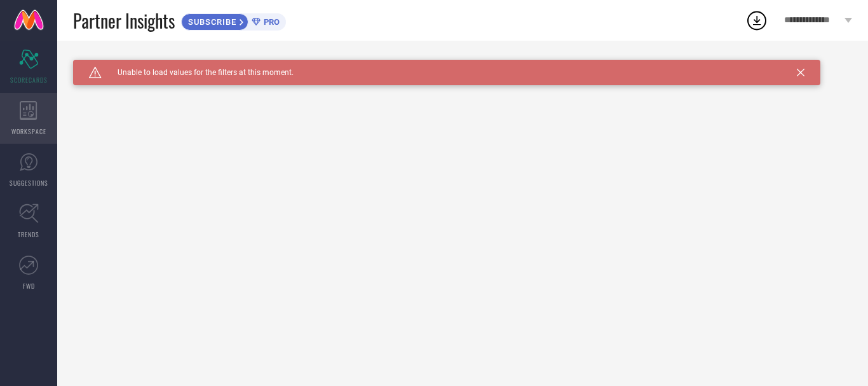  What do you see at coordinates (28, 182) in the screenshot?
I see `span: SUGGESTIONS` at bounding box center [28, 182].